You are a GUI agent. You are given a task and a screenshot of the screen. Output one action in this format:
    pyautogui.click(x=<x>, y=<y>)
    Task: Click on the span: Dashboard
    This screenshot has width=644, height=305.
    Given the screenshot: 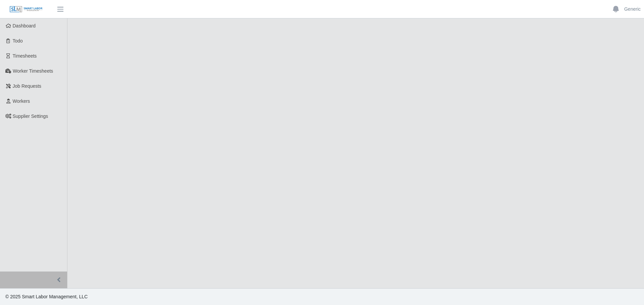 What is the action you would take?
    pyautogui.click(x=24, y=26)
    